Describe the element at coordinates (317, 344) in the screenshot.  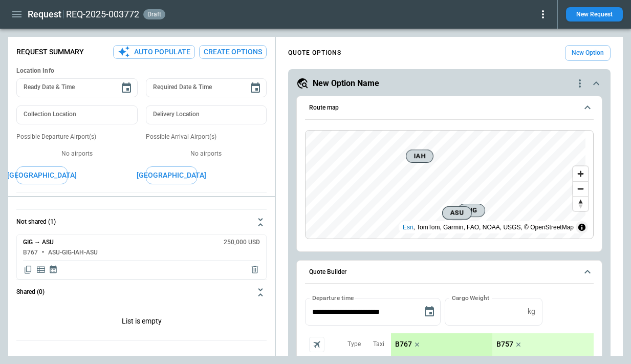
I see `span: Aircraft selection` at that location.